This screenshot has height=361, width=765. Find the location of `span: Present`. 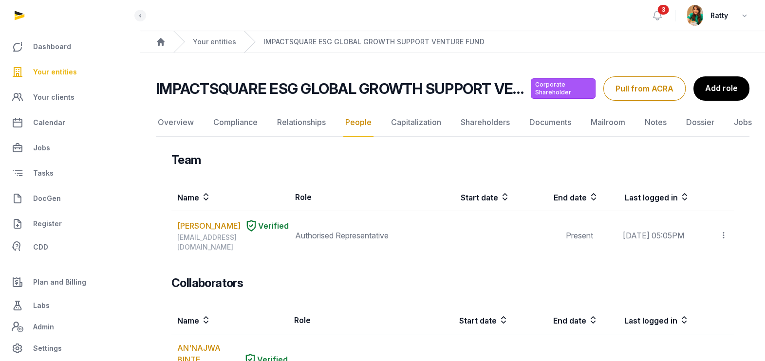

span: Present is located at coordinates (580, 236).